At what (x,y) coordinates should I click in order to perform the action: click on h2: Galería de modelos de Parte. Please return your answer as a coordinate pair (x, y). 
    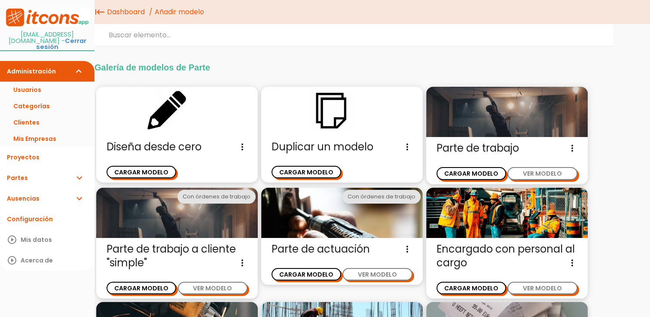
    Looking at the image, I should click on (340, 67).